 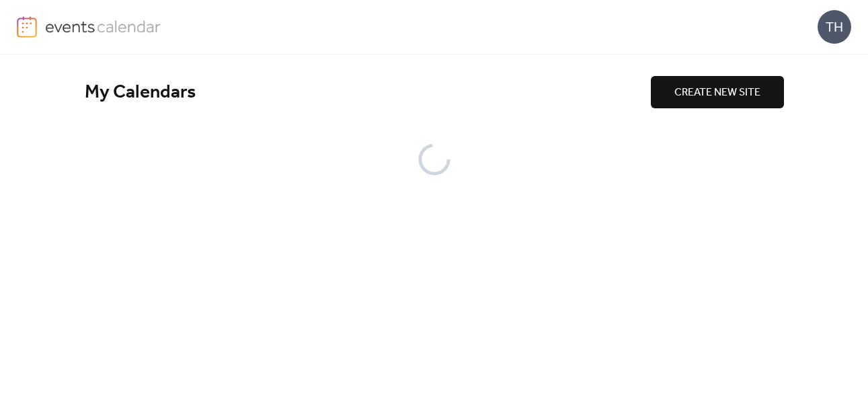 I want to click on div: My Calendars, so click(x=367, y=93).